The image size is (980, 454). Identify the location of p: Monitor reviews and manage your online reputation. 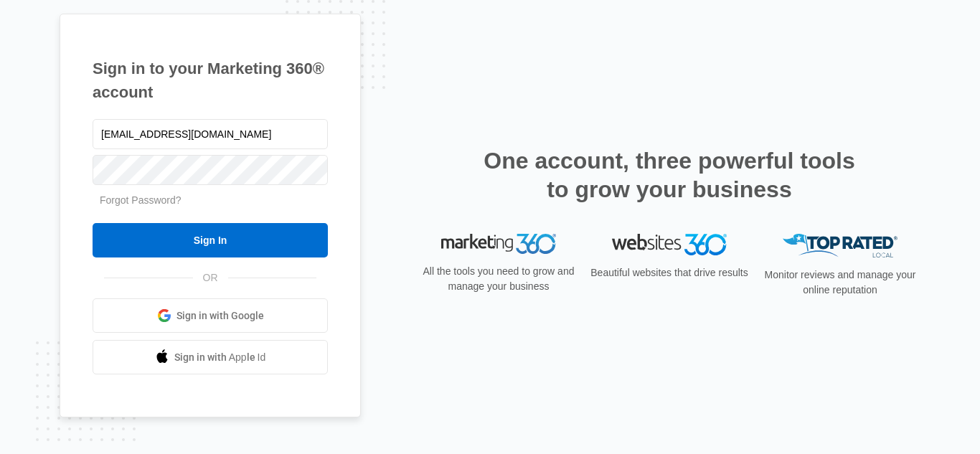
(840, 283).